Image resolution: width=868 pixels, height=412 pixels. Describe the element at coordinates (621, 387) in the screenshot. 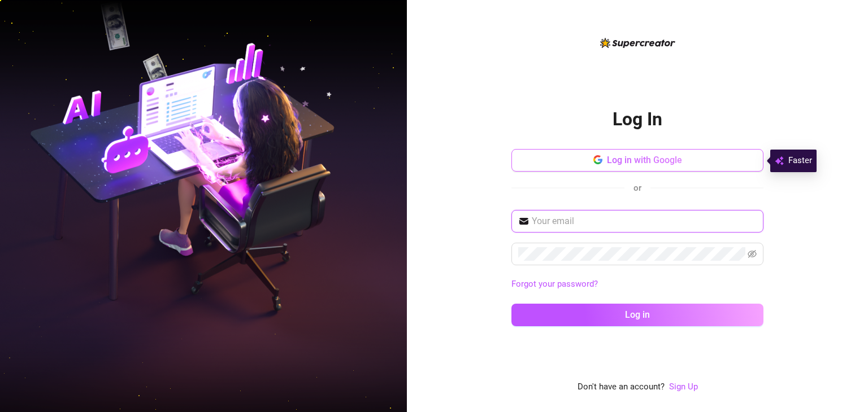

I see `span: Don't have an account?` at that location.